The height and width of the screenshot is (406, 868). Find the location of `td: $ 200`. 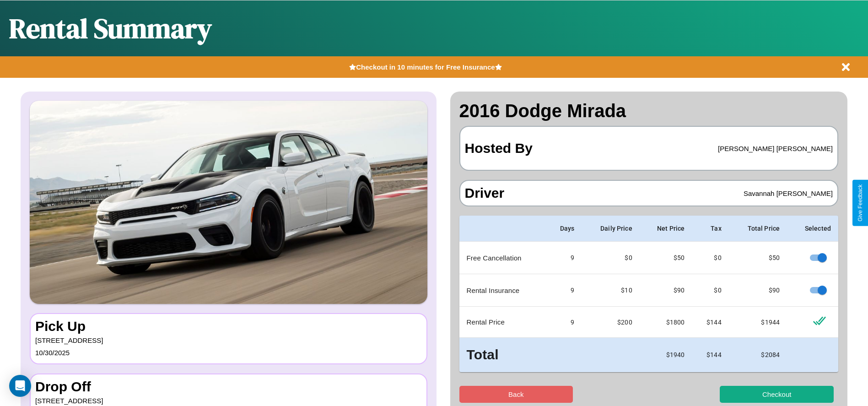

td: $ 200 is located at coordinates (611, 322).